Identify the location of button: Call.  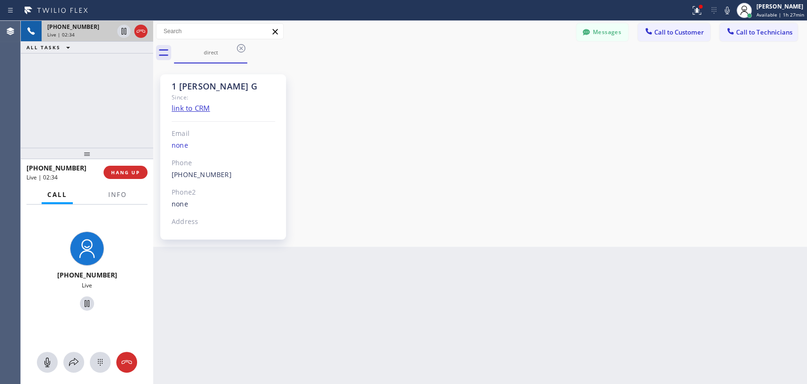
(57, 194).